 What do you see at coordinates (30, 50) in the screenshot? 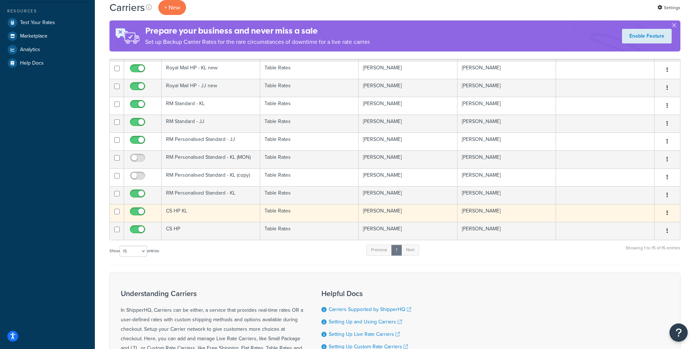
I see `span: Analytics` at bounding box center [30, 50].